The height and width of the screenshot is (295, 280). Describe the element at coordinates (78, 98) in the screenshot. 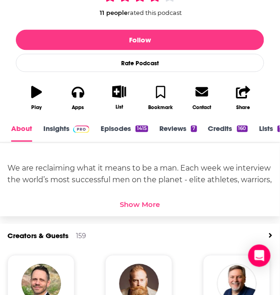

I see `button: Apps` at that location.